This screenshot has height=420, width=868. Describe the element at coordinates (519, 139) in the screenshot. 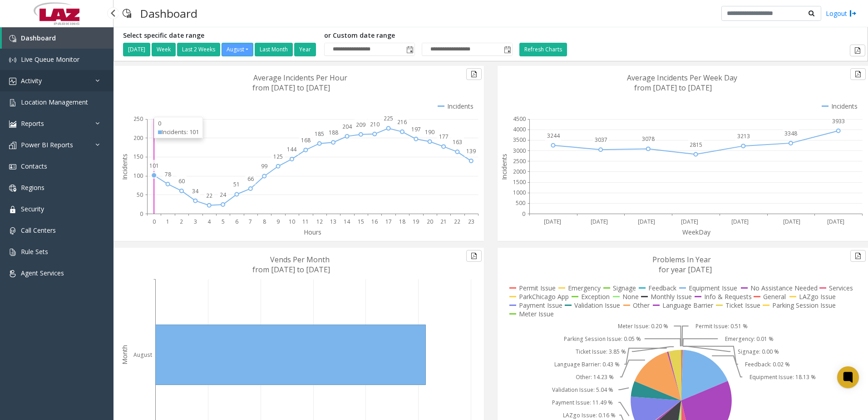

I see `text: 3500` at that location.